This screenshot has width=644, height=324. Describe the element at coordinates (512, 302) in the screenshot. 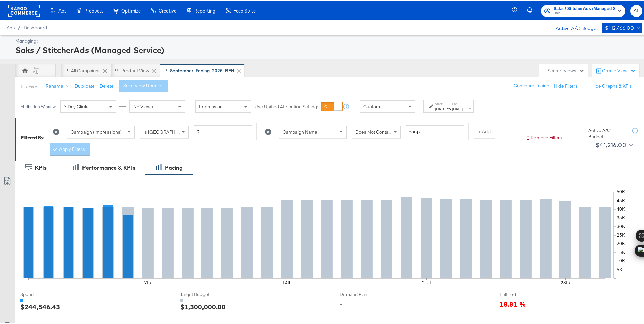

I see `span: 18.81 %` at that location.